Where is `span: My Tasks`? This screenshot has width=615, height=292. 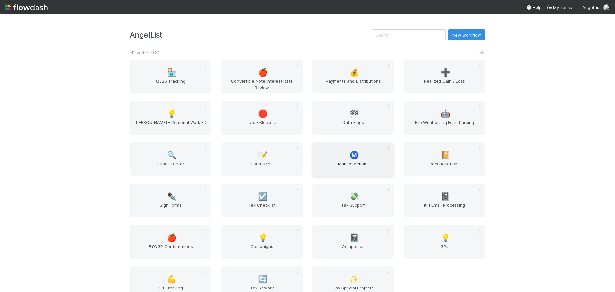 span: My Tasks is located at coordinates (559, 7).